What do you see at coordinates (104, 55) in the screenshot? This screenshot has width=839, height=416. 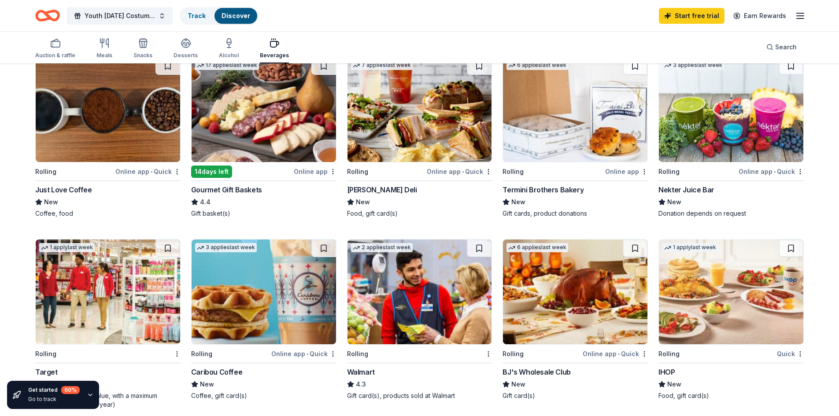 I see `div: Meals` at bounding box center [104, 55].